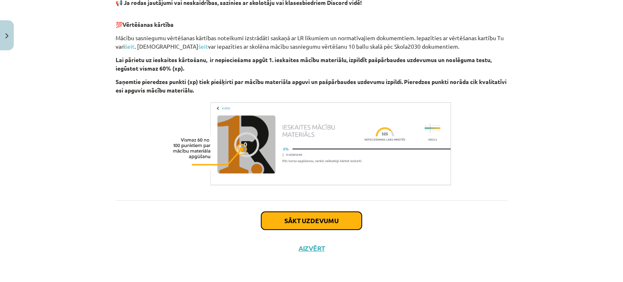 The height and width of the screenshot is (282, 623). What do you see at coordinates (311, 86) in the screenshot?
I see `b: Saņemtie pieredzes punkti (xp) tiek piešķirti par mācību materiāla apguvi un pašpārbaudes uzdevum...` at bounding box center [311, 86].